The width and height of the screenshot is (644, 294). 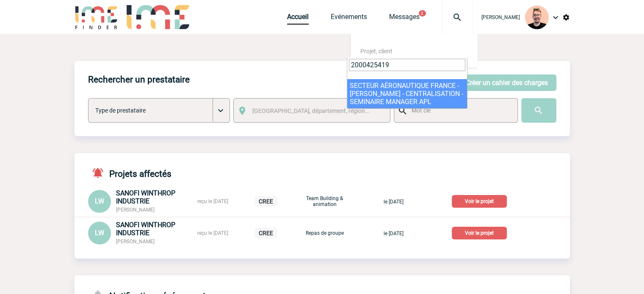 What do you see at coordinates (537, 17) in the screenshot?
I see `img: 129741-1.png` at bounding box center [537, 17].